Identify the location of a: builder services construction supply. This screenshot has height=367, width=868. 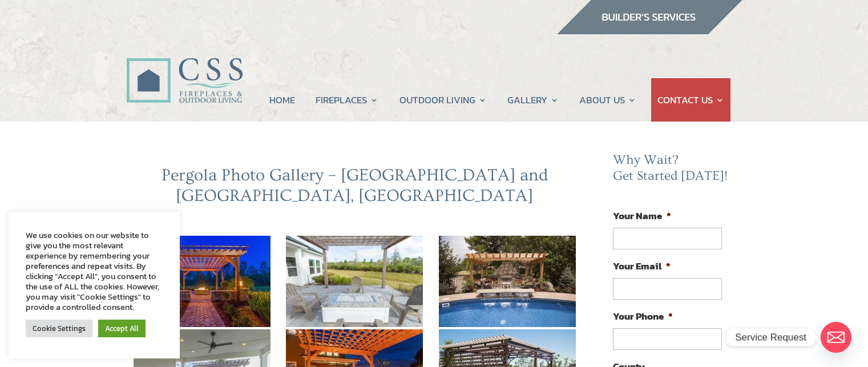
(650, 31).